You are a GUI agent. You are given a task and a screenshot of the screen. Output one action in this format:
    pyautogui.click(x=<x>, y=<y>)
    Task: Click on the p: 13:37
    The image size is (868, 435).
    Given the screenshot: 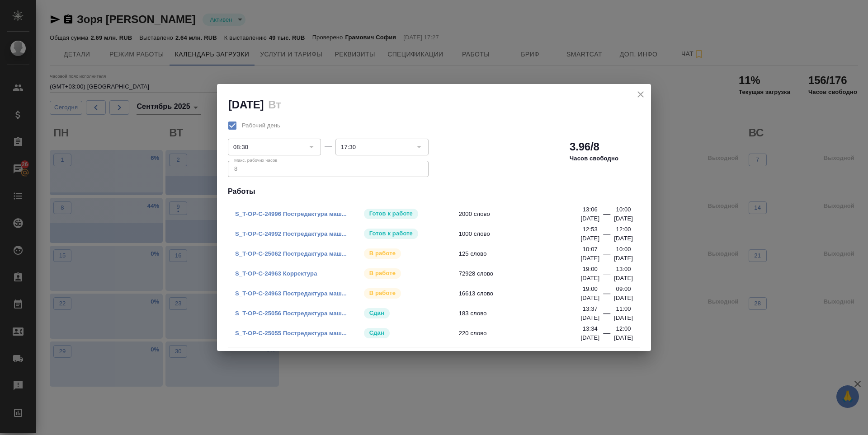 What is the action you would take?
    pyautogui.click(x=590, y=309)
    